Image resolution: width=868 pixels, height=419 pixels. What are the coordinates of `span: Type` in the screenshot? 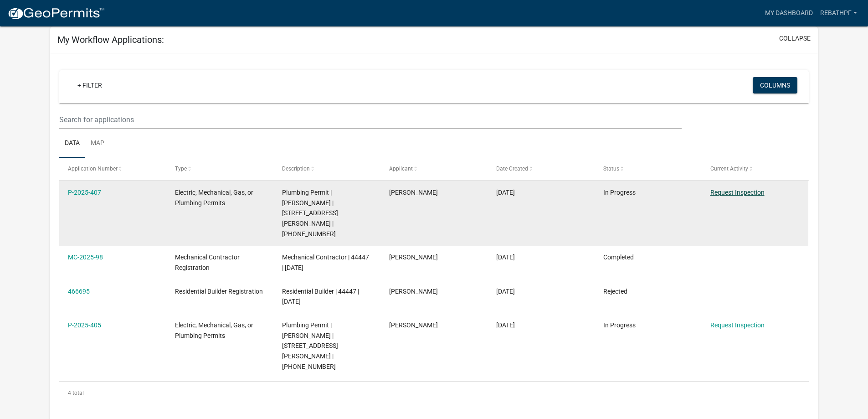 It's located at (181, 169).